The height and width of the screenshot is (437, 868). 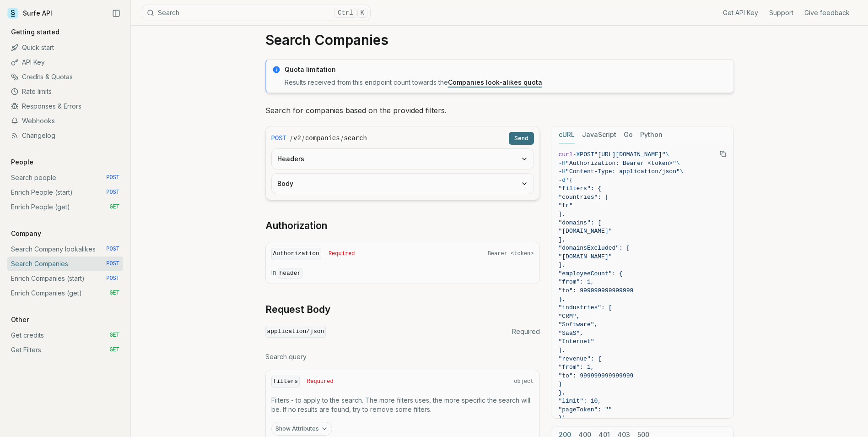 What do you see at coordinates (583, 197) in the screenshot?
I see `span: "countries": [` at bounding box center [583, 197].